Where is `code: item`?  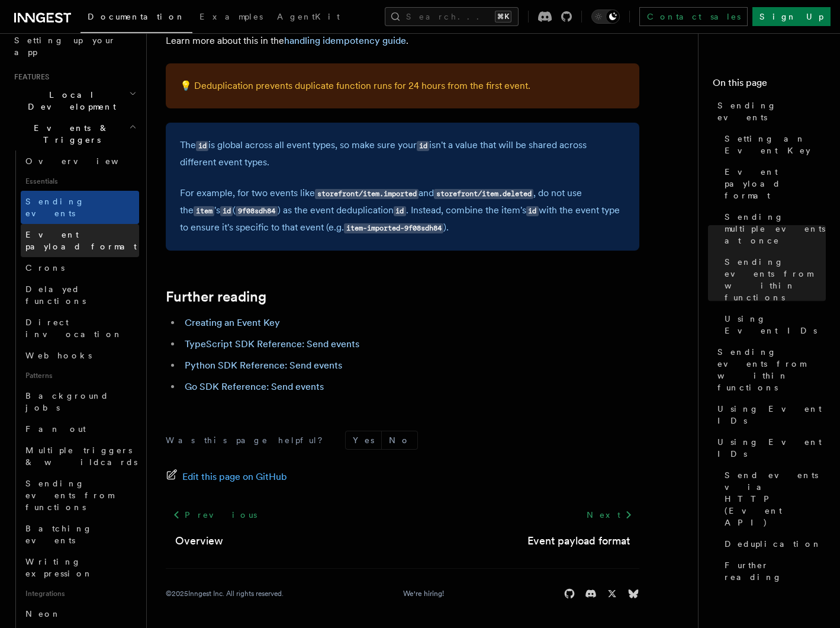
code: item is located at coordinates (204, 211).